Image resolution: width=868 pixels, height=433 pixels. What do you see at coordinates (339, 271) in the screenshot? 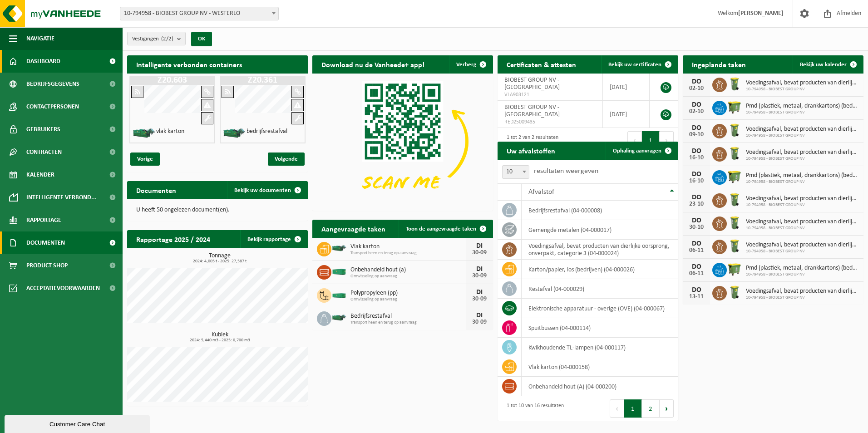
I see `img: HK-XC-30-GN-00` at bounding box center [339, 271].